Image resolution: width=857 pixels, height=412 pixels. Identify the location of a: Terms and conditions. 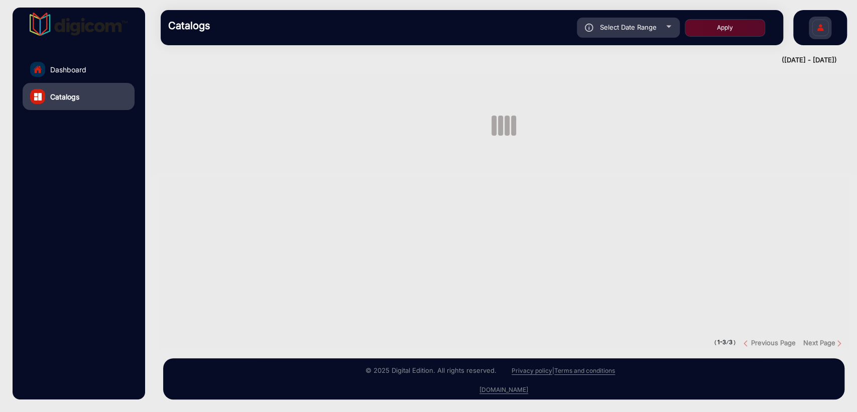
(584, 370).